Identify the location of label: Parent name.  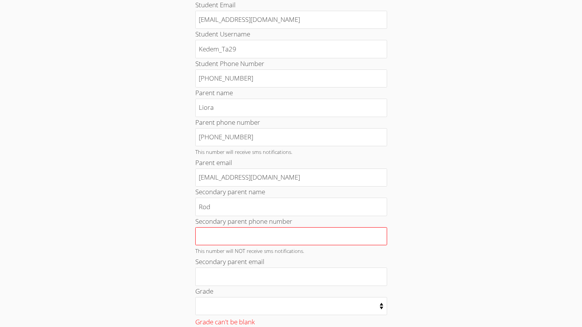
(214, 92).